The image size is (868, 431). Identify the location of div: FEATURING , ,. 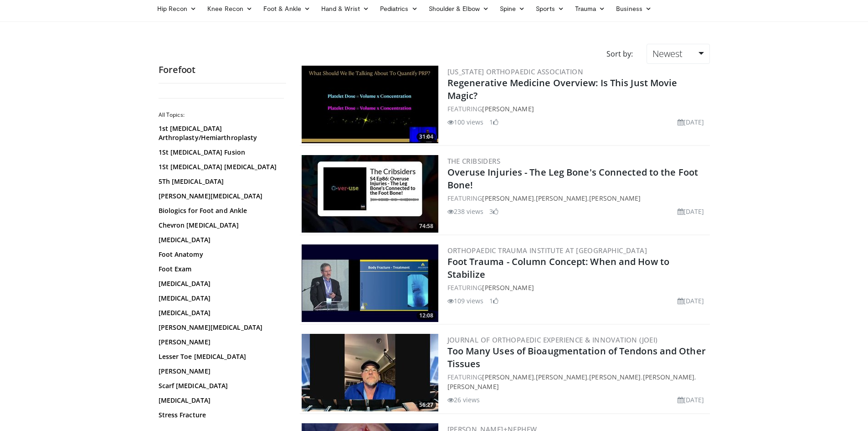
(578, 198).